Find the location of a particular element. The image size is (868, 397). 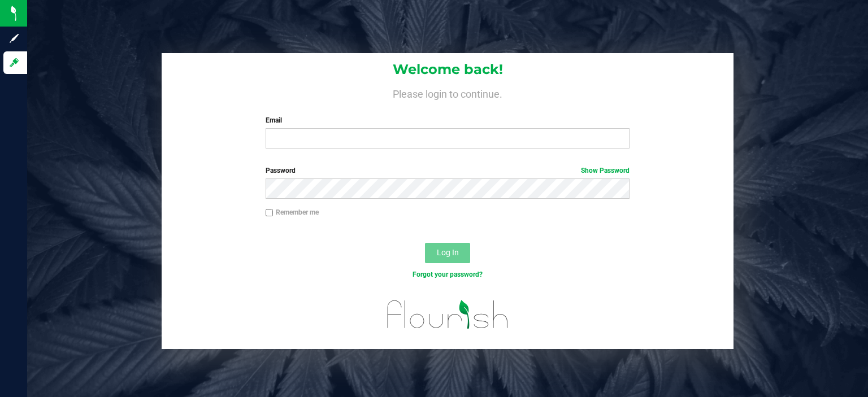

inline-svg: Sign up is located at coordinates (14, 38).